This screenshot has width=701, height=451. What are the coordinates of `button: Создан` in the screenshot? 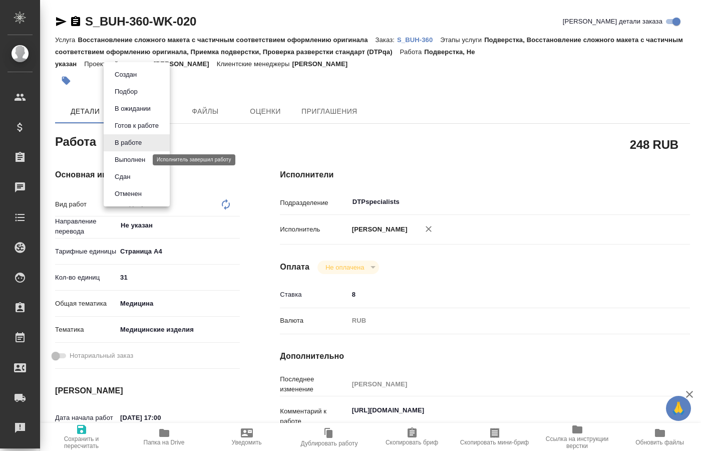 It's located at (126, 75).